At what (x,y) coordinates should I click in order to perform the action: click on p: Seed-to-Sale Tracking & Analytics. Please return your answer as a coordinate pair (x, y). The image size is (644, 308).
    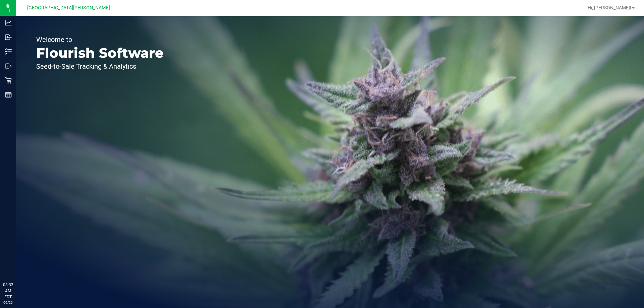
    Looking at the image, I should click on (100, 66).